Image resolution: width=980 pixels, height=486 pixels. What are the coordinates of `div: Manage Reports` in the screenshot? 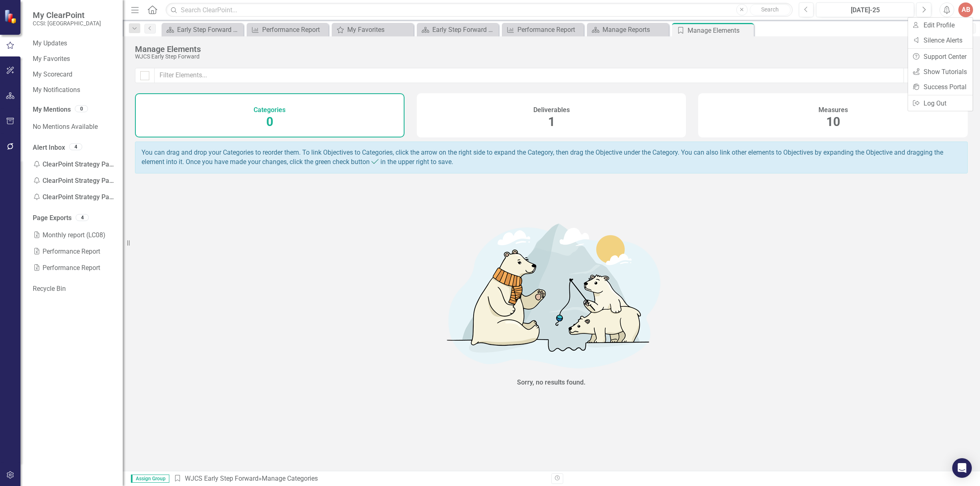 It's located at (634, 29).